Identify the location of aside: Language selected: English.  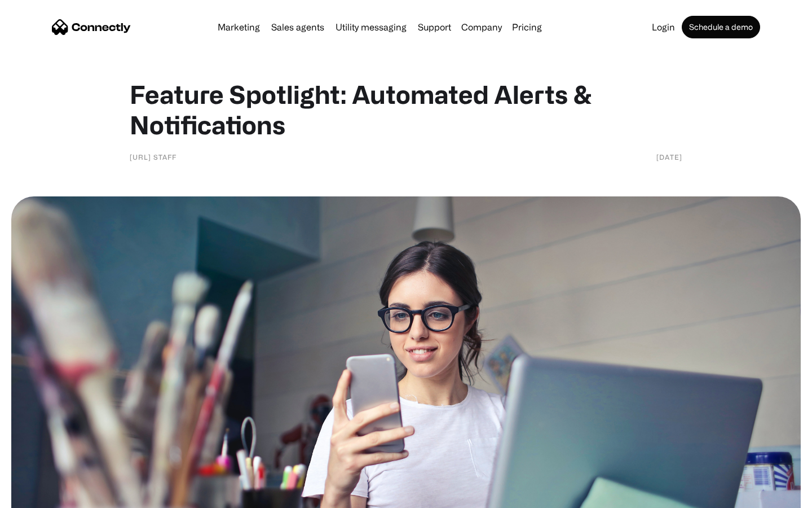
(39, 496).